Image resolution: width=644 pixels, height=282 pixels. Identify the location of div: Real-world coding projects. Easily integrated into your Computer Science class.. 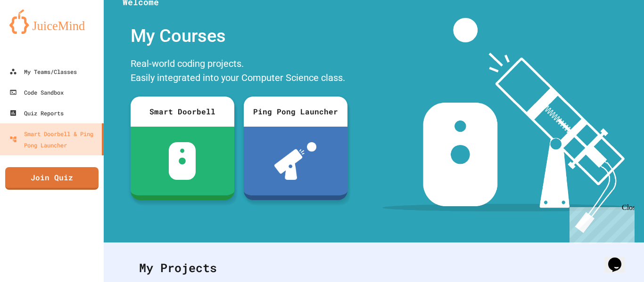
(239, 72).